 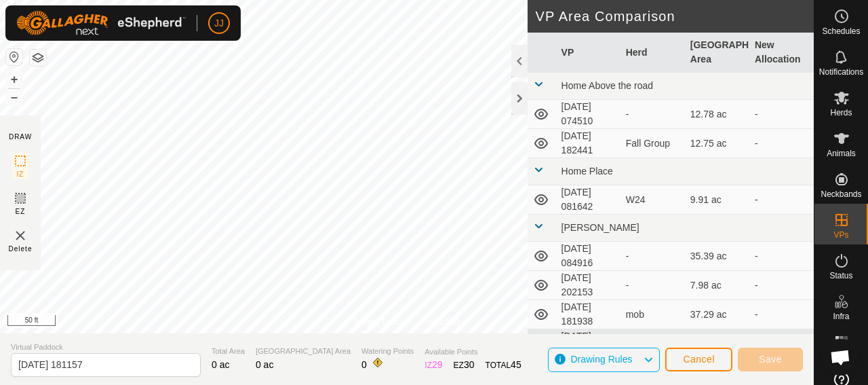 What do you see at coordinates (601, 359) in the screenshot?
I see `span: Drawing Rules` at bounding box center [601, 359].